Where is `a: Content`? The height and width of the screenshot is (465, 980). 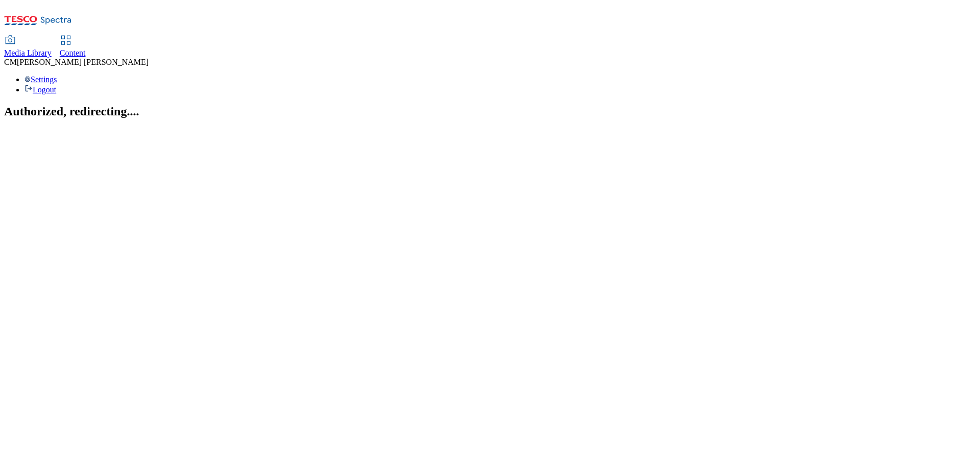
a: Content is located at coordinates (72, 47).